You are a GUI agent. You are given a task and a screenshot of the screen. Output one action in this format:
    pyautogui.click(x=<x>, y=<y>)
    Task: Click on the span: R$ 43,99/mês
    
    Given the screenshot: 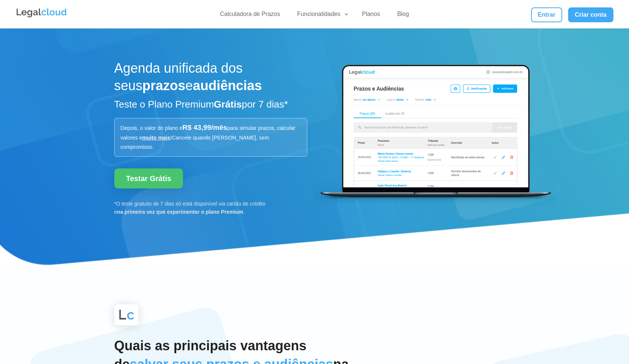 What is the action you would take?
    pyautogui.click(x=205, y=127)
    